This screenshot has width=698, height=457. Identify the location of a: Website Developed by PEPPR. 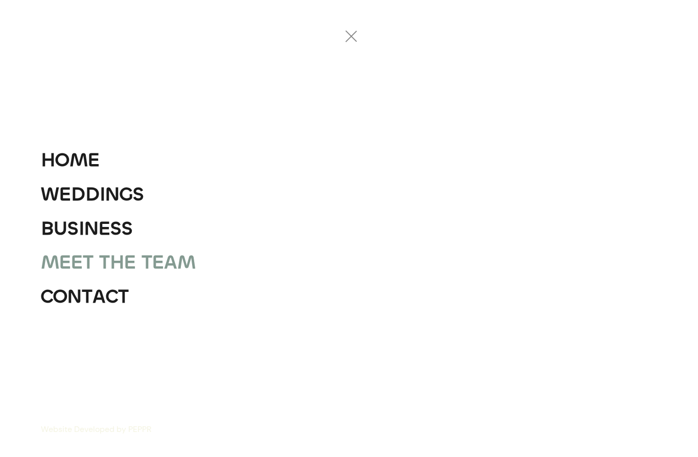
(96, 429).